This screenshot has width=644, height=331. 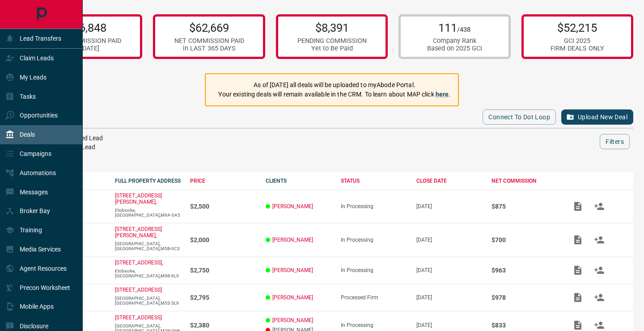 What do you see at coordinates (615, 142) in the screenshot?
I see `button: Filters` at bounding box center [615, 142].